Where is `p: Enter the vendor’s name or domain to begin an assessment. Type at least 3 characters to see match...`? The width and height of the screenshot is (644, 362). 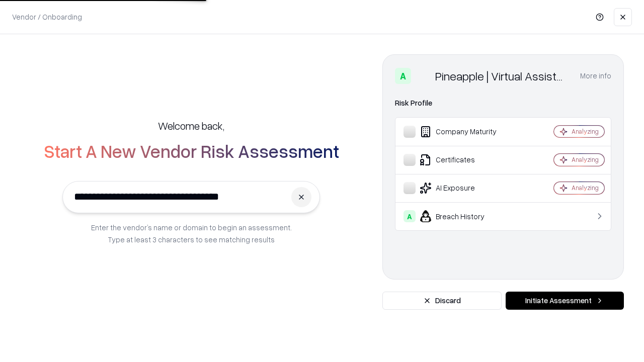 p: Enter the vendor’s name or domain to begin an assessment. Type at least 3 characters to see match... is located at coordinates (191, 233).